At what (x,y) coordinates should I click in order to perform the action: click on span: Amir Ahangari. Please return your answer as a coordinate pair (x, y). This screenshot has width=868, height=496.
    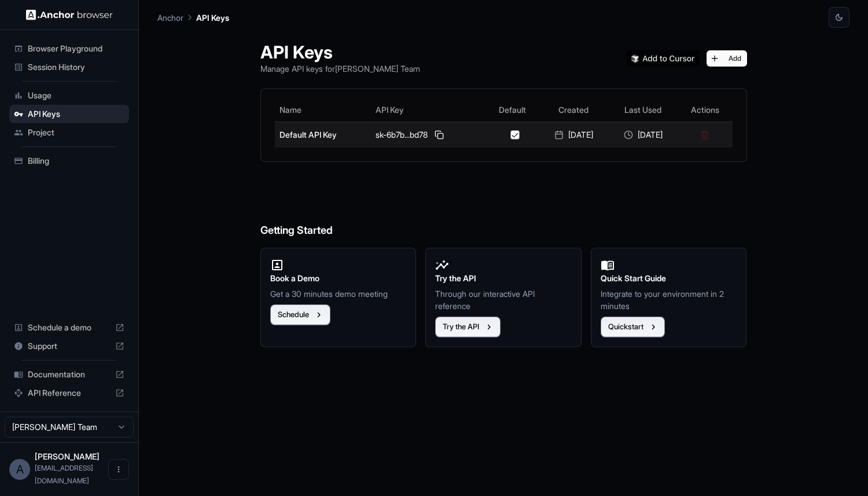
    Looking at the image, I should click on (67, 456).